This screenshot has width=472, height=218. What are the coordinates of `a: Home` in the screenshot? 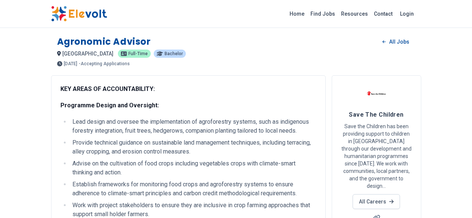 It's located at (297, 14).